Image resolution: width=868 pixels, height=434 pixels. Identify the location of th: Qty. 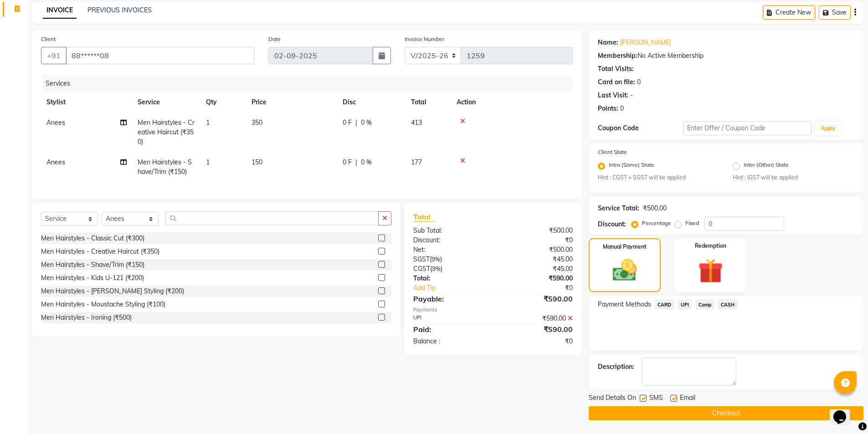
(224, 102).